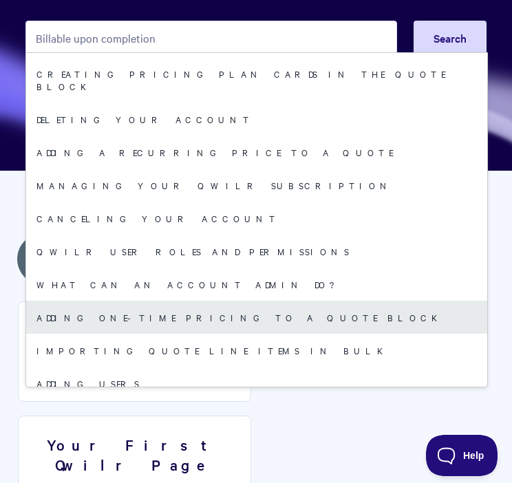 This screenshot has width=512, height=483. I want to click on button: Search, so click(450, 38).